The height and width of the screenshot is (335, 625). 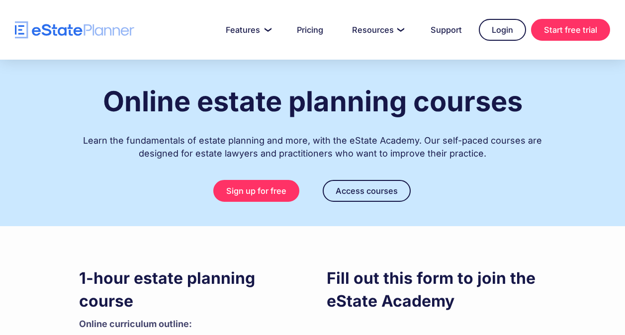 What do you see at coordinates (446, 30) in the screenshot?
I see `a: Support` at bounding box center [446, 30].